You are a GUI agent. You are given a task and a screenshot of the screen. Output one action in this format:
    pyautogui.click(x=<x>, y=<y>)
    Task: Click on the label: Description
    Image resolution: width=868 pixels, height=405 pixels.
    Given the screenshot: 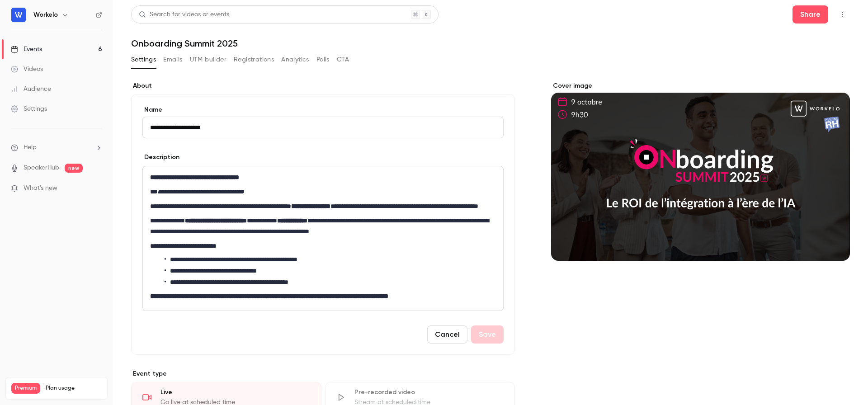 What is the action you would take?
    pyautogui.click(x=161, y=157)
    